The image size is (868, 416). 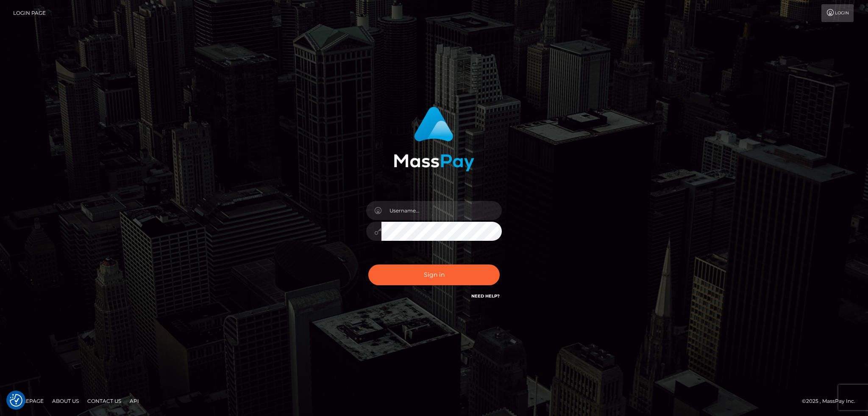 What do you see at coordinates (442, 211) in the screenshot?
I see `input: Username...` at bounding box center [442, 211].